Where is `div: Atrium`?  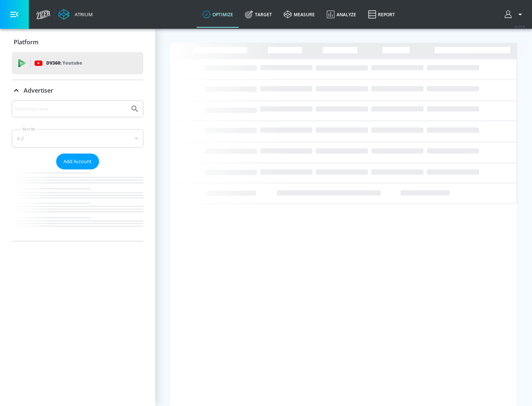 div: Atrium is located at coordinates (82, 15).